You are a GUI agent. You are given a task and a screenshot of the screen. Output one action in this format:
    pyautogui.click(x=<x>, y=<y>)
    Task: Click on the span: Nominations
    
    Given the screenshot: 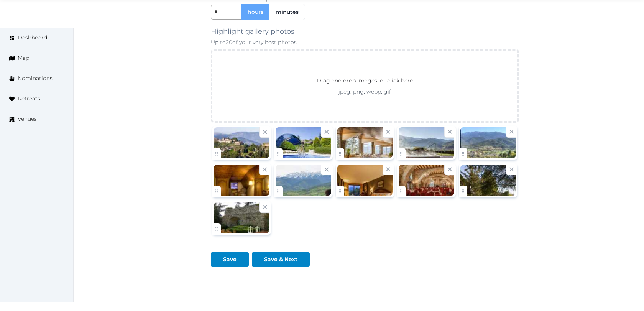 What is the action you would take?
    pyautogui.click(x=35, y=78)
    